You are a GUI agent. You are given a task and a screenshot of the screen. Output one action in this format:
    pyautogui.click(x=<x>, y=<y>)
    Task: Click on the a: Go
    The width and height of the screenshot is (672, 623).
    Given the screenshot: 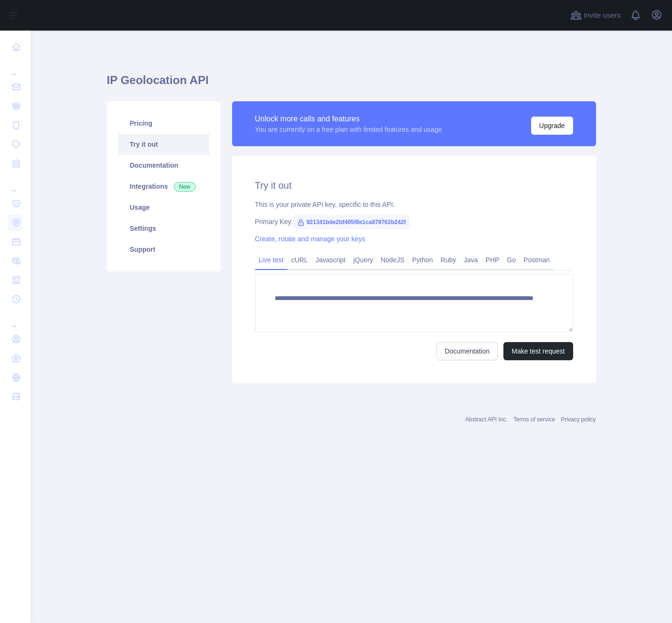 What is the action you would take?
    pyautogui.click(x=511, y=260)
    